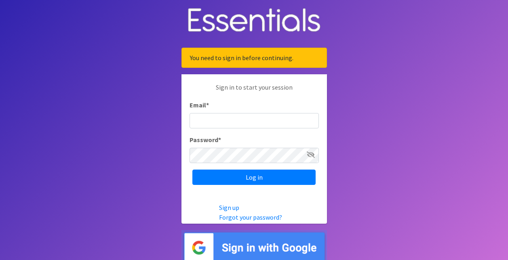  Describe the element at coordinates (251, 218) in the screenshot. I see `a: Forgot your password?` at that location.